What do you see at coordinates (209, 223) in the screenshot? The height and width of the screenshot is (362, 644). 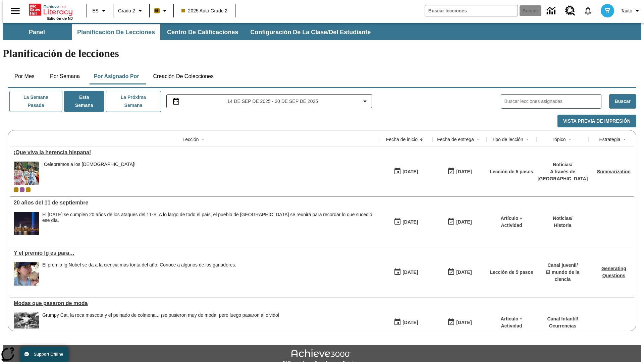 I see `div: El 11 de septiembre de 2021 se cumplen 20 años de los ataques del 11-S. A lo largo de todo el paí...` at bounding box center [209, 223].